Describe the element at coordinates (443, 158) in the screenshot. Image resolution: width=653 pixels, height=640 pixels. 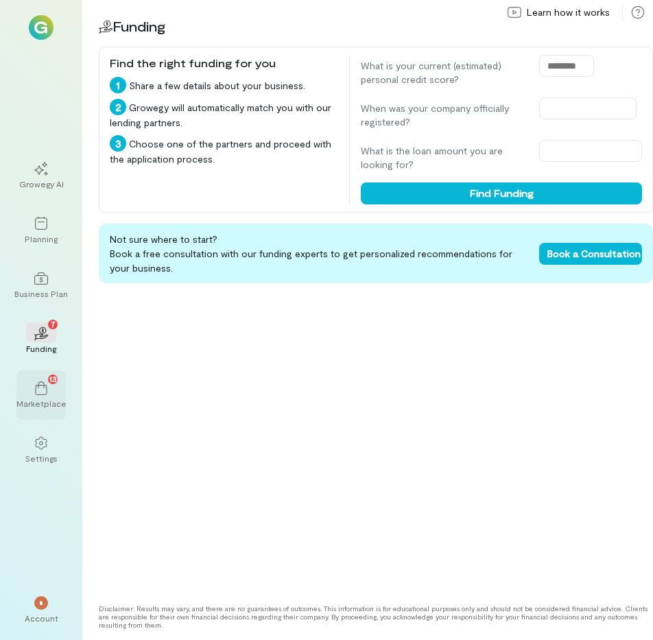
I see `label: What is the loan amount you are looking for?` at that location.